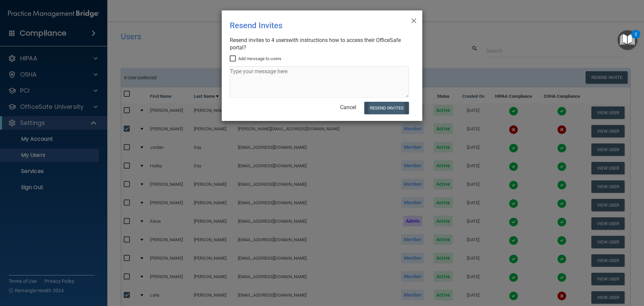 This screenshot has width=644, height=306. What do you see at coordinates (255, 59) in the screenshot?
I see `label: Add message to users` at bounding box center [255, 59].